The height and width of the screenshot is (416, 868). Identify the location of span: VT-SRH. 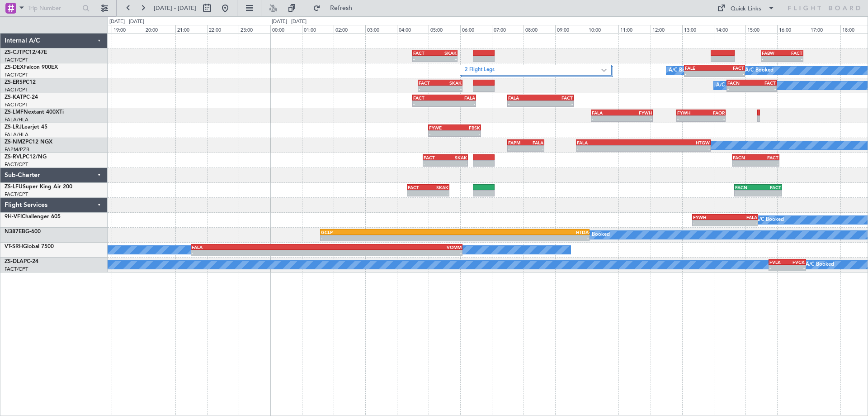
(14, 247).